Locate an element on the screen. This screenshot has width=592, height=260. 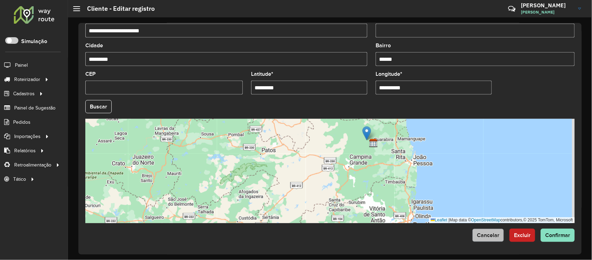
label: Latitude is located at coordinates (262, 74).